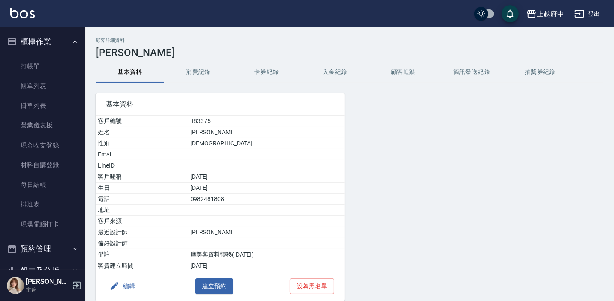  Describe the element at coordinates (48, 290) in the screenshot. I see `p: 主管` at that location.